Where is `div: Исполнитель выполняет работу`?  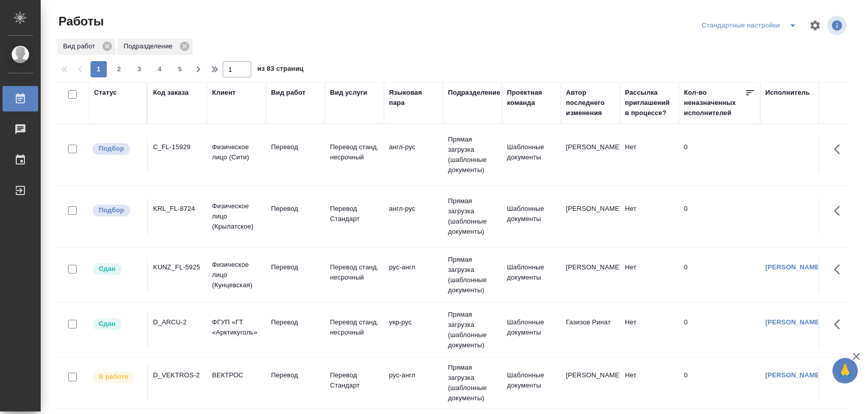
div: Исполнитель выполняет работу is located at coordinates (116, 377).